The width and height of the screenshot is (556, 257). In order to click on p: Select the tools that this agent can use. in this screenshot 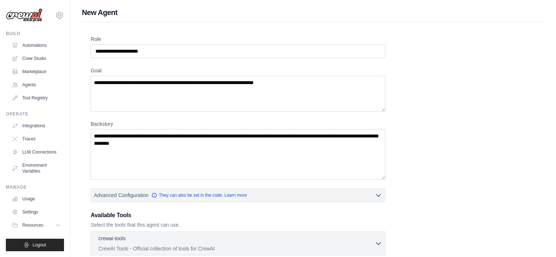, I will do `click(238, 225)`.